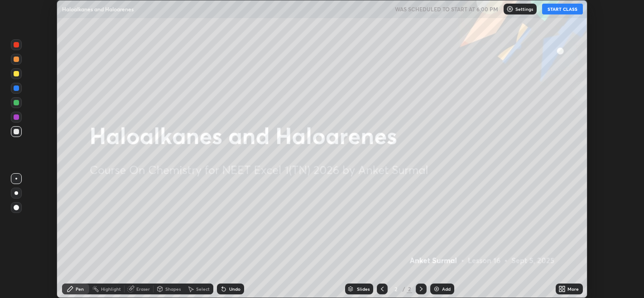 The height and width of the screenshot is (298, 644). Describe the element at coordinates (363, 289) in the screenshot. I see `div: Slides` at that location.